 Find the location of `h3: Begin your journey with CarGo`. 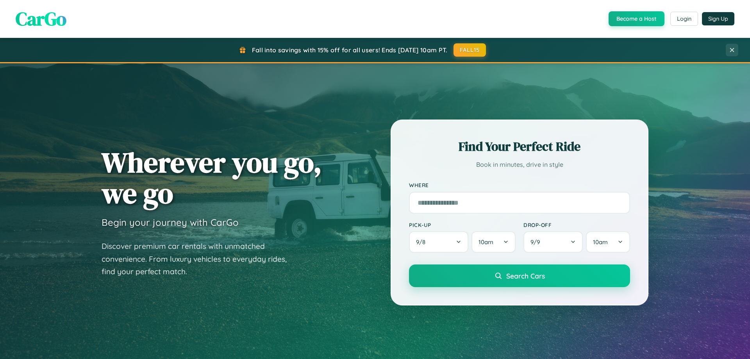

h3: Begin your journey with CarGo is located at coordinates (170, 222).